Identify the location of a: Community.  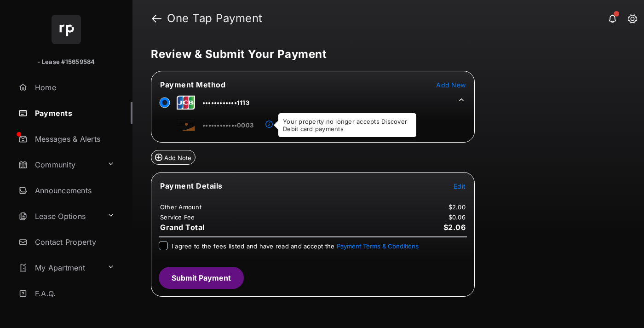
(59, 165).